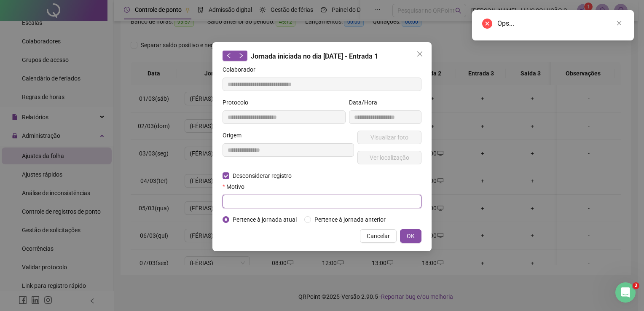 This screenshot has width=644, height=311. What do you see at coordinates (241, 69) in the screenshot?
I see `label: Colaborador` at bounding box center [241, 69].